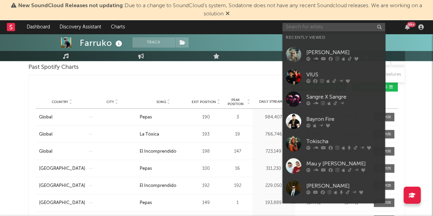 This screenshot has width=433, height=216. What do you see at coordinates (228, 14) in the screenshot?
I see `span: Dismiss` at bounding box center [228, 14].